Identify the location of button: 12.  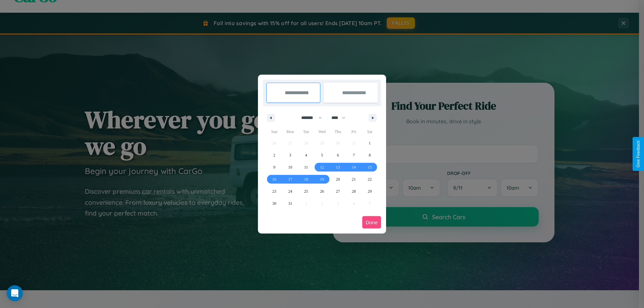
(321, 167).